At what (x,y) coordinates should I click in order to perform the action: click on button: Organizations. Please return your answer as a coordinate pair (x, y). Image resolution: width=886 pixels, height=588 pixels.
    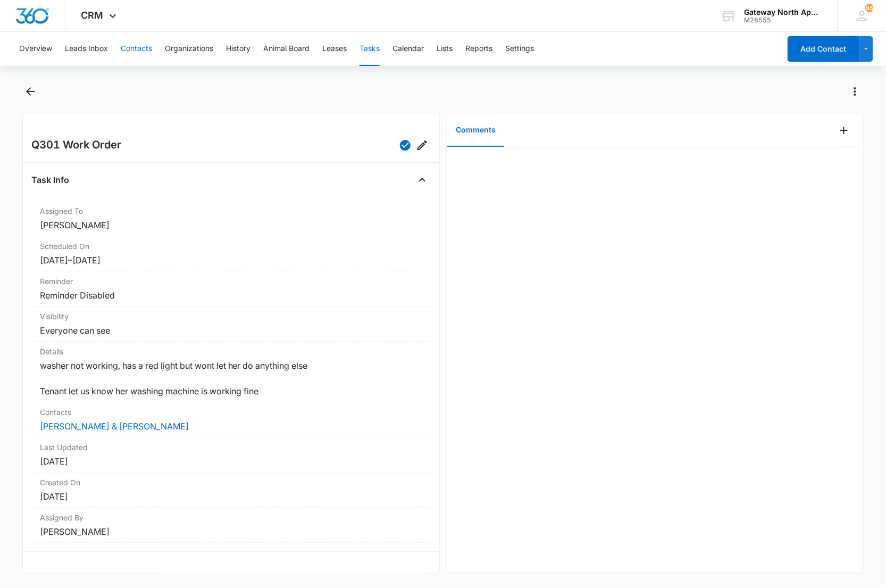
    Looking at the image, I should click on (189, 49).